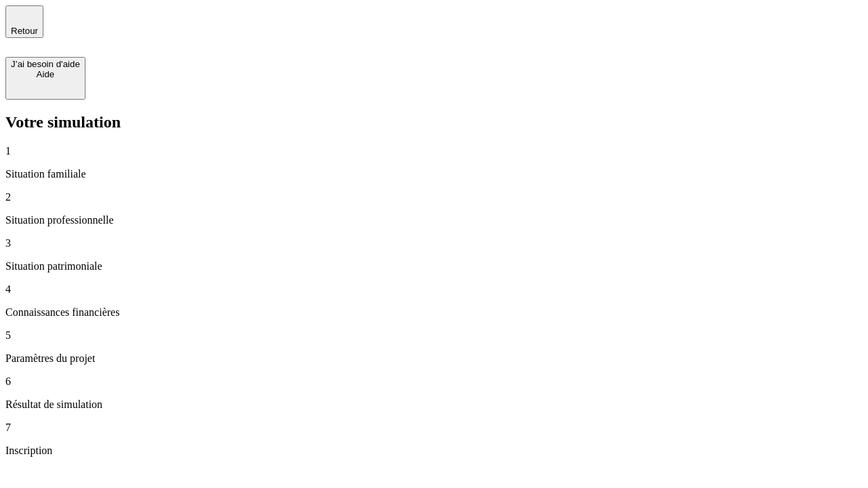 Image resolution: width=868 pixels, height=488 pixels. I want to click on p: 4, so click(434, 289).